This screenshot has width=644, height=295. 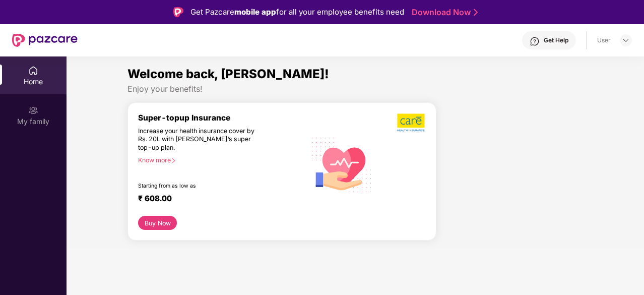 I want to click on div: ₹ 608.00, so click(x=217, y=200).